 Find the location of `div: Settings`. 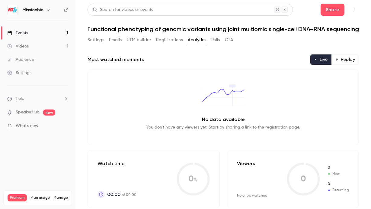

div: Settings is located at coordinates (19, 73).